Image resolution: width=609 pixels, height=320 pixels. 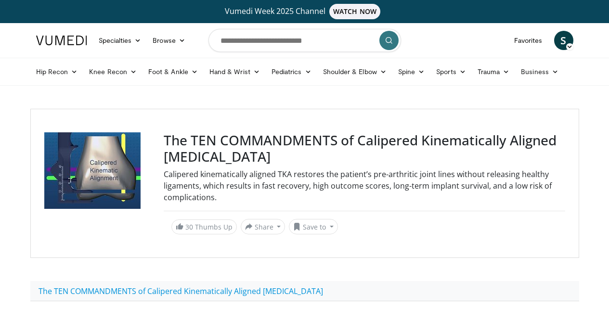 What do you see at coordinates (365, 186) in the screenshot?
I see `div: Calipered kinematically aligned TKA restores the patient’s pre-arthritic joint lines without rele...` at bounding box center [365, 186].